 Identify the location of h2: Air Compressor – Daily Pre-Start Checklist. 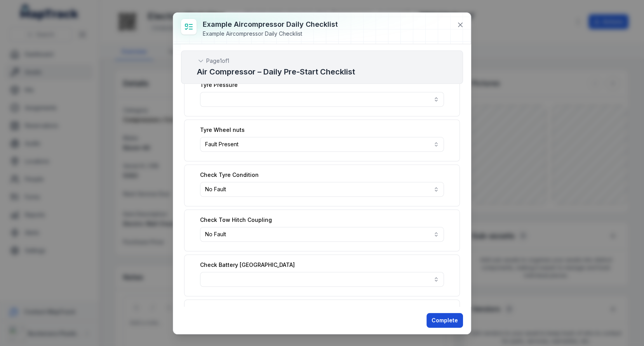
(322, 72).